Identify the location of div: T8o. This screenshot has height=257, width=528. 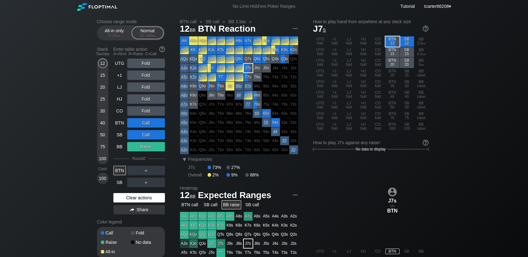
(221, 95).